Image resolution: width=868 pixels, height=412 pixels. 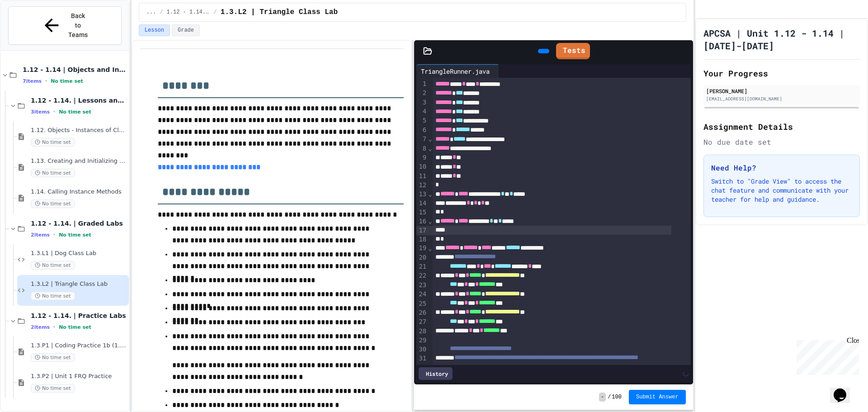 What do you see at coordinates (421, 111) in the screenshot?
I see `div: 4` at bounding box center [421, 111].